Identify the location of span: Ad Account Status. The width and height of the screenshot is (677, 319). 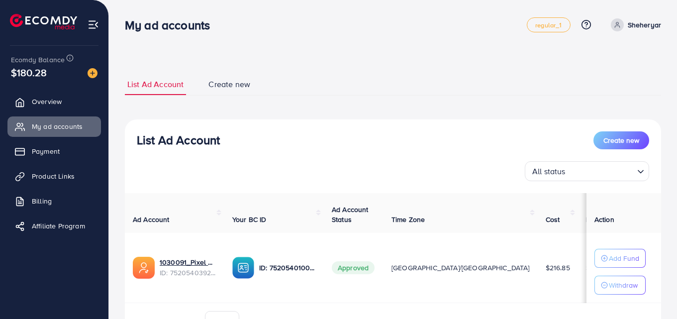
(350, 214).